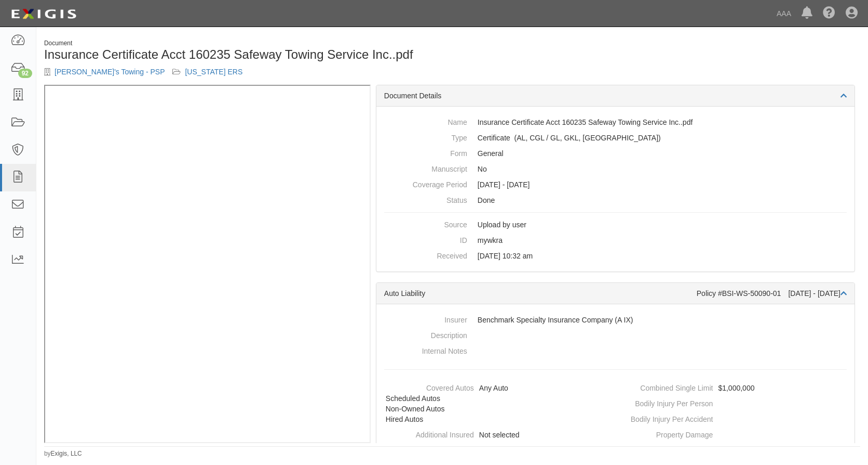 The image size is (868, 465). What do you see at coordinates (616, 153) in the screenshot?
I see `dd: General` at bounding box center [616, 153].